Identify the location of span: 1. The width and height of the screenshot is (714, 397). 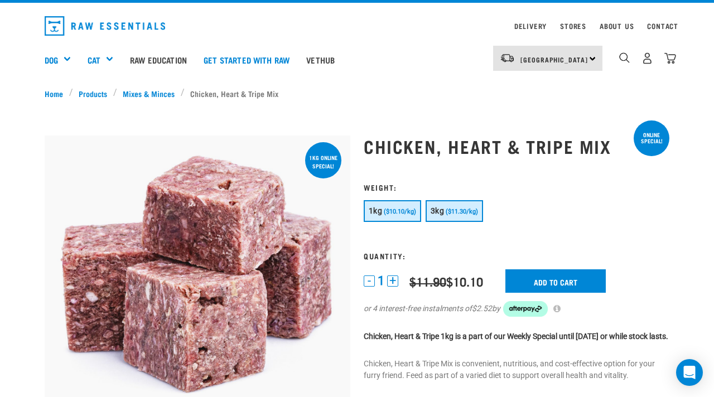
(381, 281).